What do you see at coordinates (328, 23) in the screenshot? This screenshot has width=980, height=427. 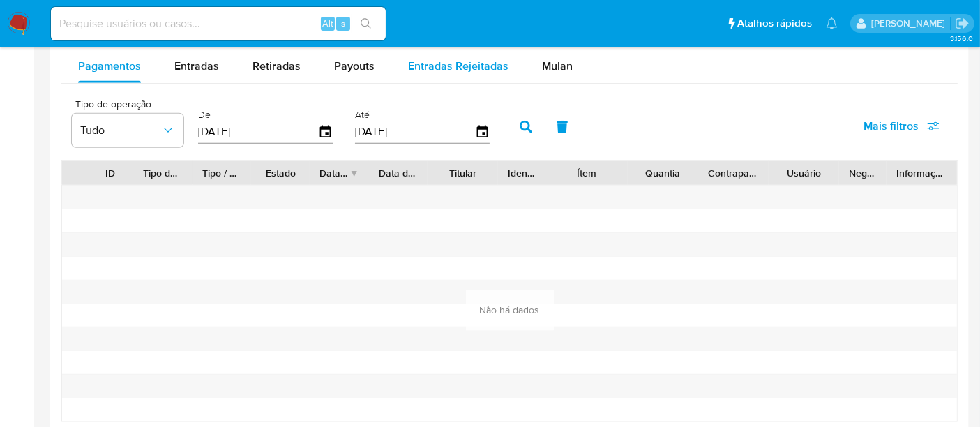 I see `span: Alt` at bounding box center [328, 23].